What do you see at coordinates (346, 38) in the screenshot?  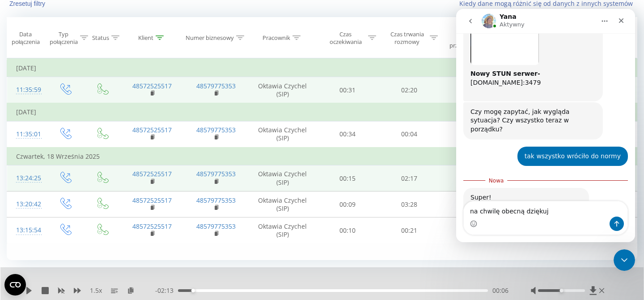 I see `div: Czas oczekiwania` at bounding box center [346, 38].